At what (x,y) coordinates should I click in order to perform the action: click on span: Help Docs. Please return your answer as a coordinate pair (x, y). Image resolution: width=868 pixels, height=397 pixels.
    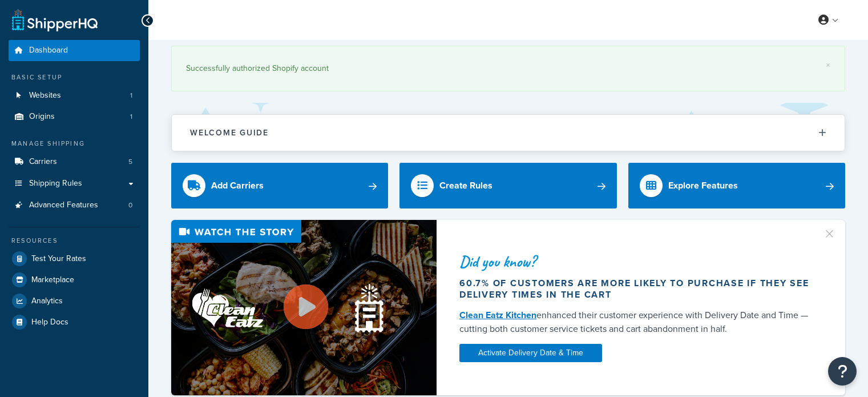
    Looking at the image, I should click on (50, 322).